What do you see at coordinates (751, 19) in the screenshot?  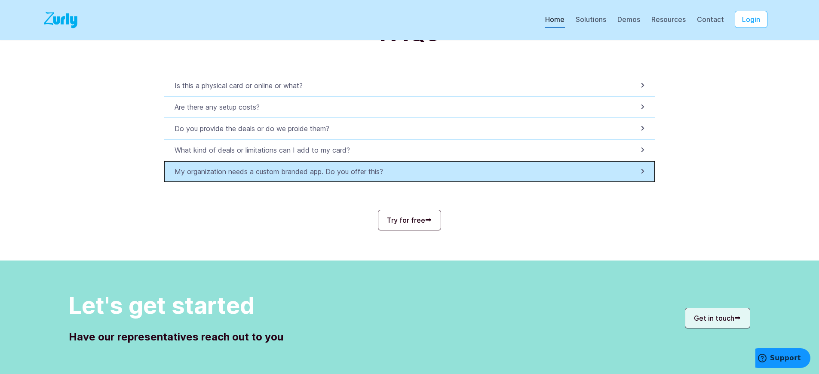 I see `button: Login` at bounding box center [751, 19].